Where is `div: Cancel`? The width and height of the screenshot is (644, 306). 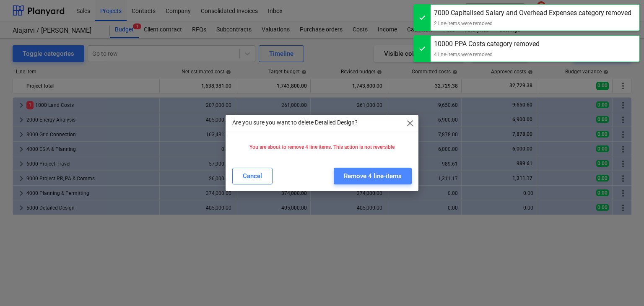
div: Cancel is located at coordinates (253, 176).